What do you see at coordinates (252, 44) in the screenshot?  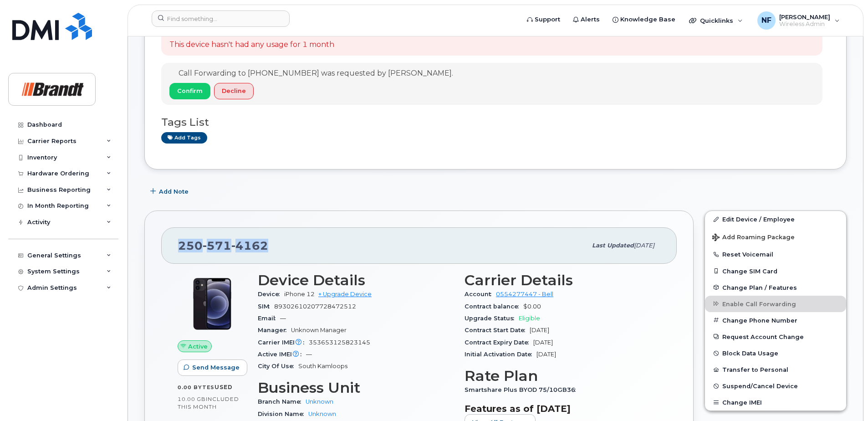 I see `p: This device hasn't had any usage for 1 month` at bounding box center [252, 44].